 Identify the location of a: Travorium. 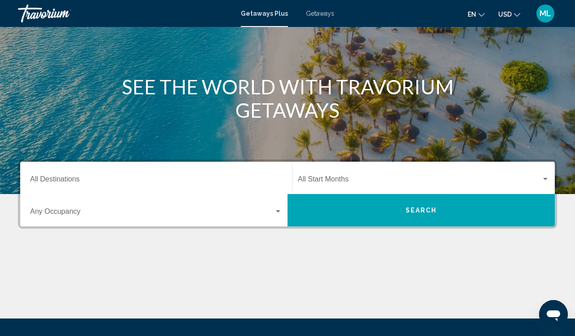
(125, 13).